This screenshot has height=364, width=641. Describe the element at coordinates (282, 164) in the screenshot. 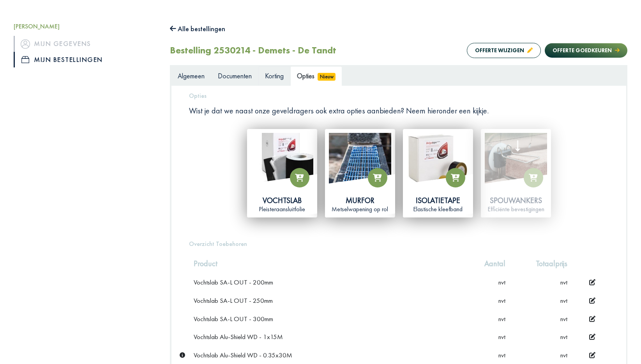

I see `img: vochtslab.jpg` at that location.